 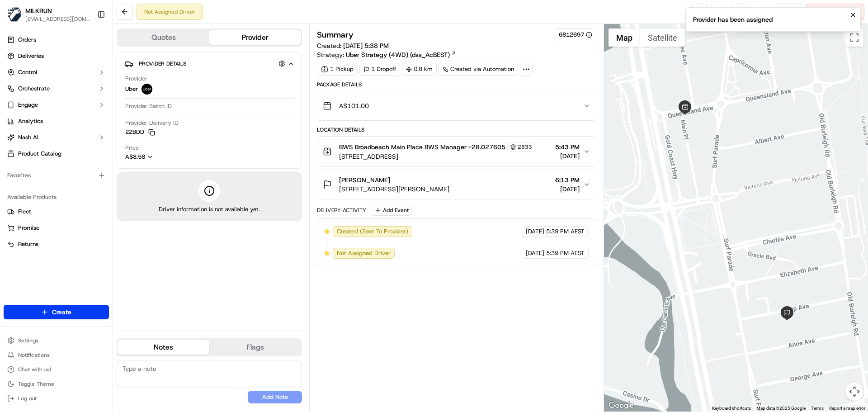 What do you see at coordinates (56, 56) in the screenshot?
I see `a: Deliveries` at bounding box center [56, 56].